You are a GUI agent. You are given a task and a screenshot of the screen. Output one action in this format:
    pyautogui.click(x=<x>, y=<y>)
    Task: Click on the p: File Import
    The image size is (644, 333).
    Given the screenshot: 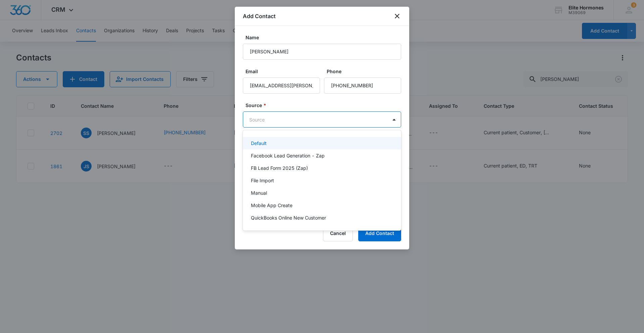 What is the action you would take?
    pyautogui.click(x=262, y=180)
    